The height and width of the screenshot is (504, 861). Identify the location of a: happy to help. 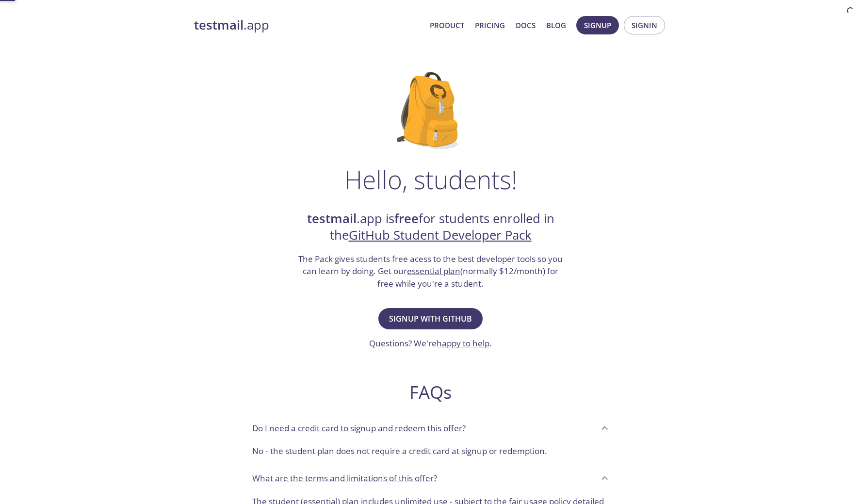
(463, 343).